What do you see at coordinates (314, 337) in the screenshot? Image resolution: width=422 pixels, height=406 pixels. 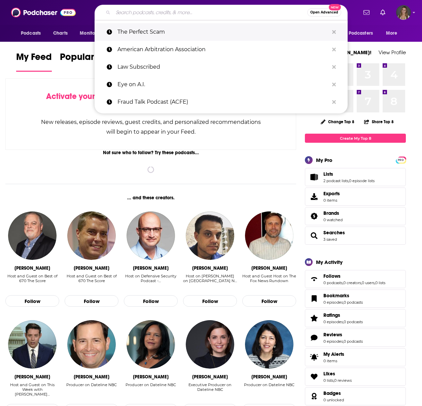 I see `a: Reviews` at bounding box center [314, 337].